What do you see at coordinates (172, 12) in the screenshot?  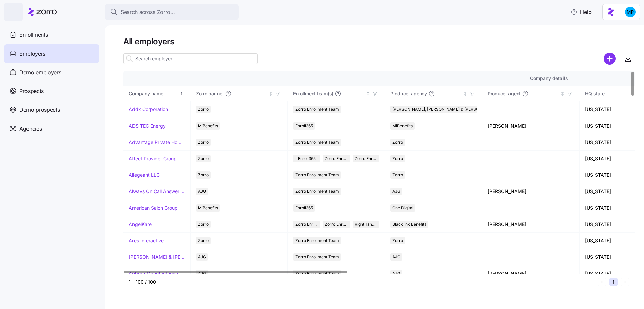 I see `button: Search across Zorro...` at bounding box center [172, 12].